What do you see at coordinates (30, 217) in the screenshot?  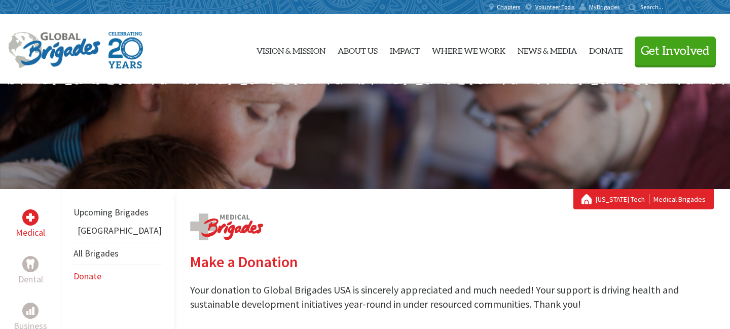 I see `img: Medical` at bounding box center [30, 217].